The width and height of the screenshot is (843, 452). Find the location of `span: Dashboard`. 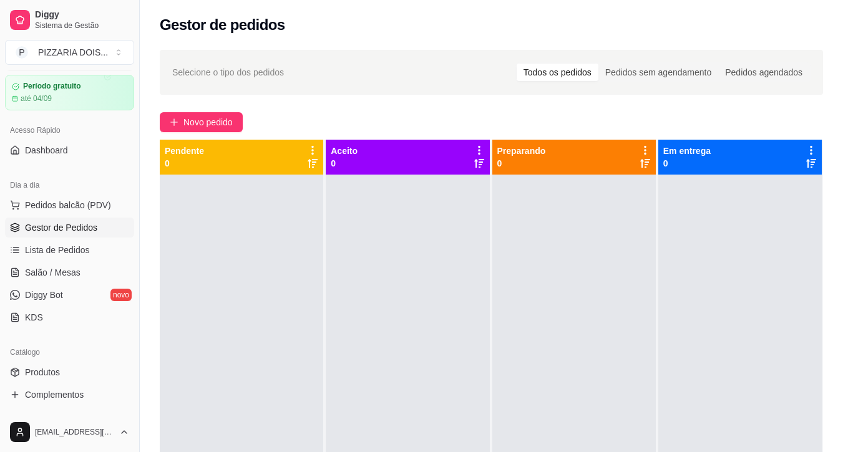

span: Dashboard is located at coordinates (46, 150).